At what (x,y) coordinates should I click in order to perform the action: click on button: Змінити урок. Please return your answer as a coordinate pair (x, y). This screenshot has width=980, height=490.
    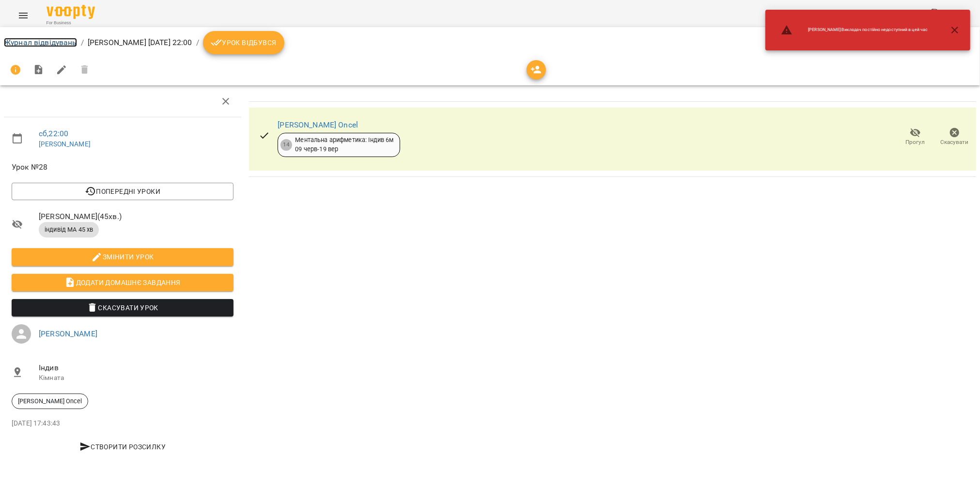
    Looking at the image, I should click on (122, 257).